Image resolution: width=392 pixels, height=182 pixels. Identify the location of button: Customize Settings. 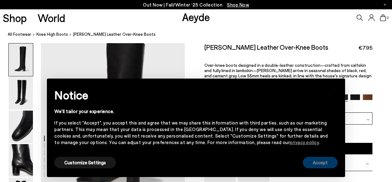
(85, 163).